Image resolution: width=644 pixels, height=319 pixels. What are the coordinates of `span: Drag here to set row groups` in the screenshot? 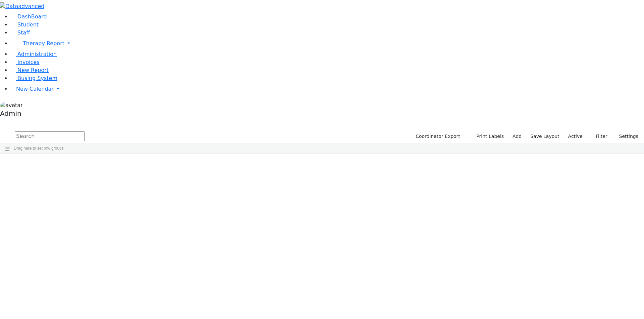 It's located at (38, 148).